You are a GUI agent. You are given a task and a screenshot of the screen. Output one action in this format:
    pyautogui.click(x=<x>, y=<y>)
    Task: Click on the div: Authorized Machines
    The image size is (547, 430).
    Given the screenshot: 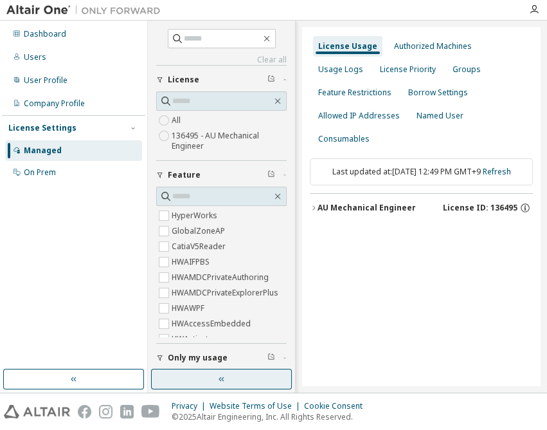 What is the action you would take?
    pyautogui.click(x=433, y=46)
    